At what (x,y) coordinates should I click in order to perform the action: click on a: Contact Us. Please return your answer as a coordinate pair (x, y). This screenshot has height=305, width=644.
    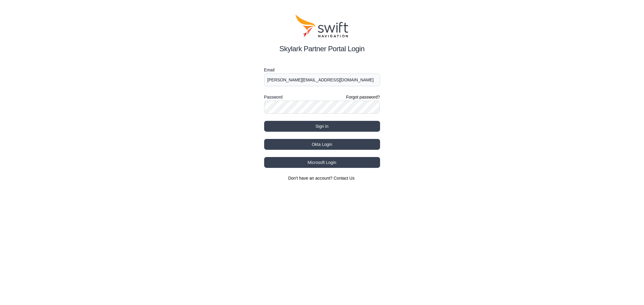
    Looking at the image, I should click on (344, 178).